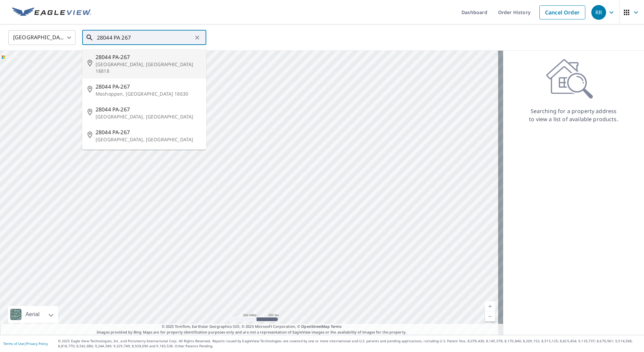 The width and height of the screenshot is (644, 352). I want to click on a: OpenStreetMap, so click(315, 326).